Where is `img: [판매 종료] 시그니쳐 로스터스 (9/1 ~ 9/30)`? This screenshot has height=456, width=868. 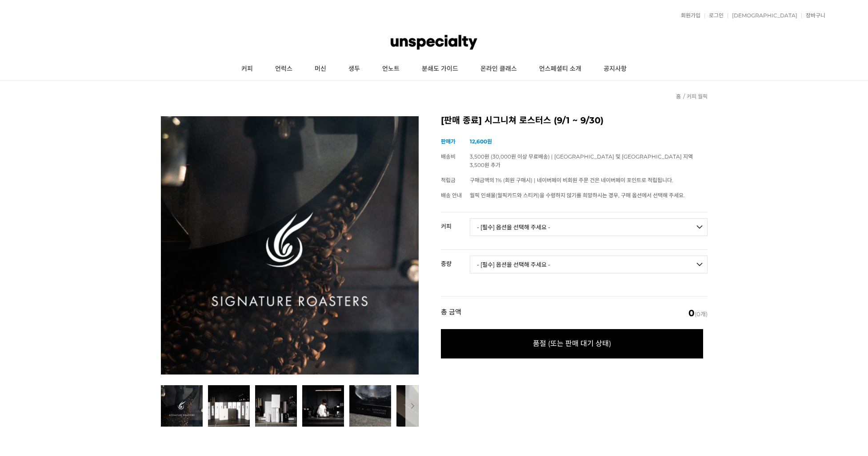
img: [판매 종료] 시그니쳐 로스터스 (9/1 ~ 9/30) is located at coordinates (290, 245).